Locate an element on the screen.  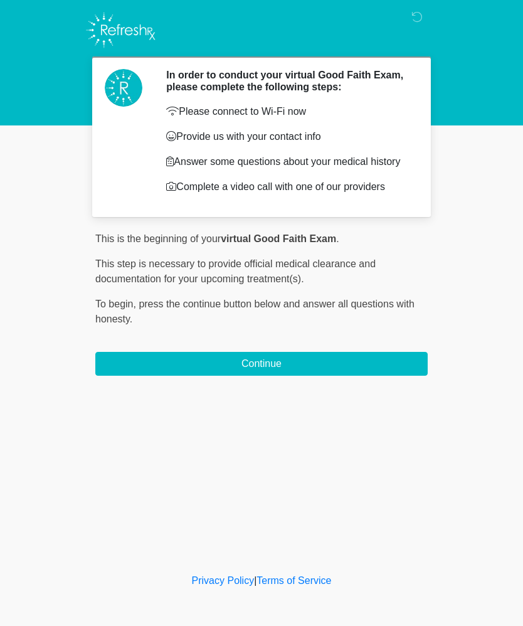
span: To begin, is located at coordinates (117, 304).